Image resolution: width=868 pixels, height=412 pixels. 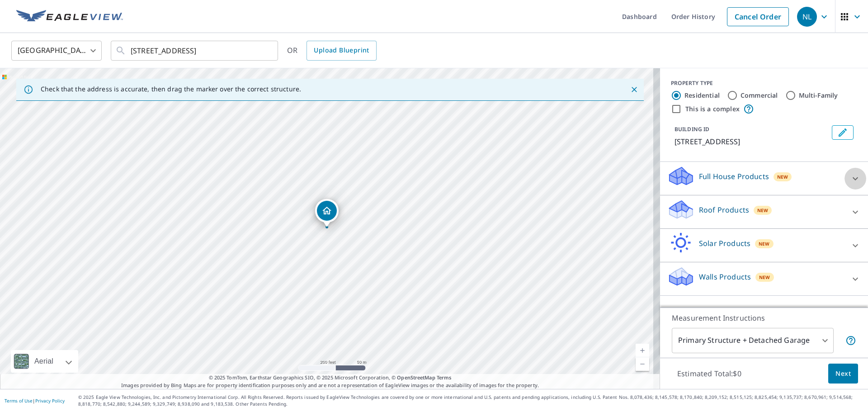 What do you see at coordinates (843, 373) in the screenshot?
I see `span: Next` at bounding box center [843, 373].